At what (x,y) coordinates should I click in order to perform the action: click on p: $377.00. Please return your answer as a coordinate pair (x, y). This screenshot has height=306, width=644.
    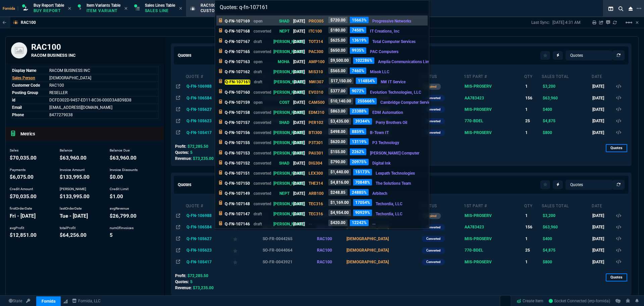
    Looking at the image, I should click on (338, 91).